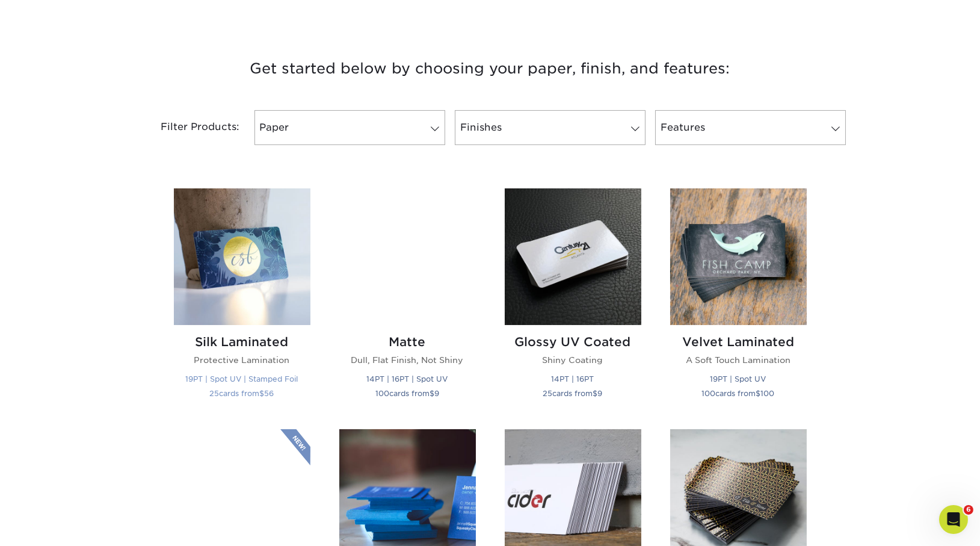 This screenshot has height=546, width=980. Describe the element at coordinates (407, 301) in the screenshot. I see `a: Matte Business Cards Matte Dull, Flat Finish, Not Shiny 14PT | 16PT | Spot UV 100cards from$9` at that location.